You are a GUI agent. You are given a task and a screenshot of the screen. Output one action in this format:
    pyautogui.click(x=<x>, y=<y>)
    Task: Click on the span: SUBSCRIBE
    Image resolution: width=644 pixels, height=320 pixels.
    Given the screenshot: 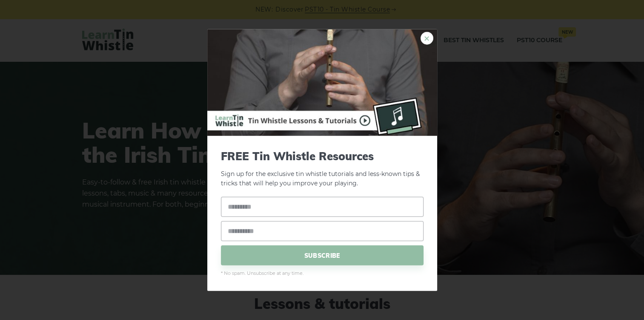 What is the action you would take?
    pyautogui.click(x=322, y=256)
    